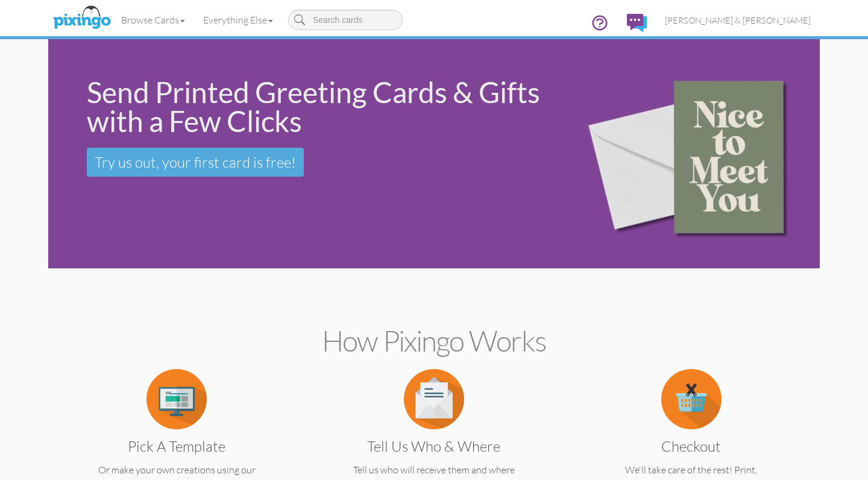 The height and width of the screenshot is (480, 868). I want to click on img: 15b0954d-2d2f-43ee-8fdb-3167eb028af9.png, so click(693, 154).